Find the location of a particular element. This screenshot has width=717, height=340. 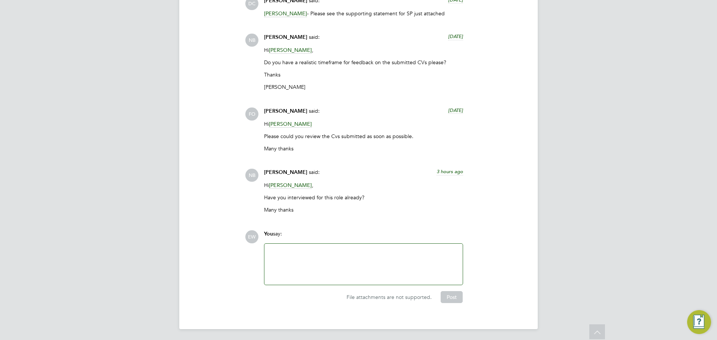

p: Have you interviewed for this role already? is located at coordinates (364, 198).